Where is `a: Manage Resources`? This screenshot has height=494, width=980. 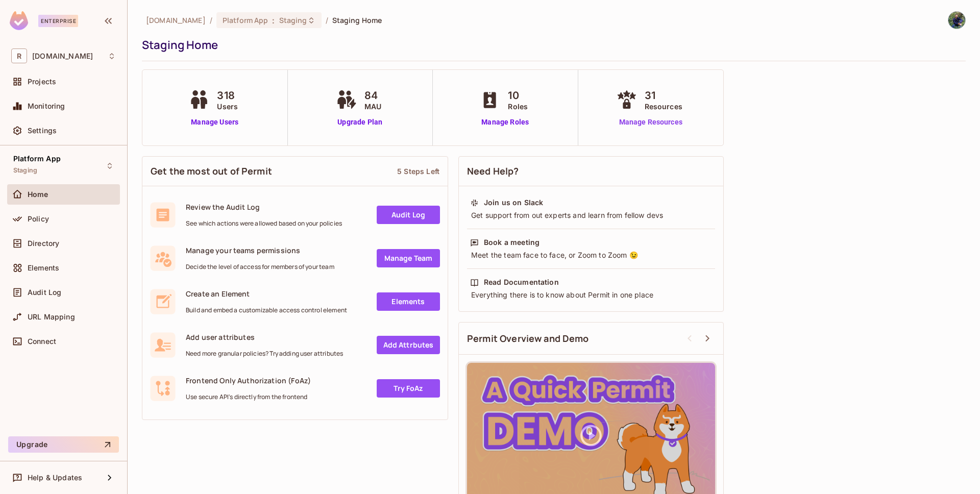 a: Manage Resources is located at coordinates (651, 122).